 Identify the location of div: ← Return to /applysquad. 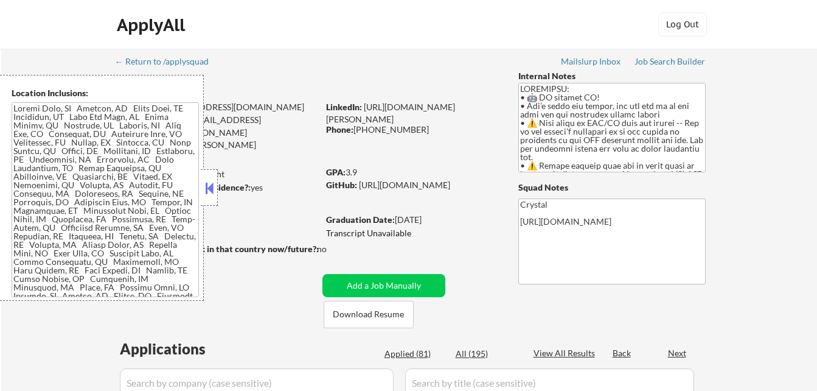
(167, 61).